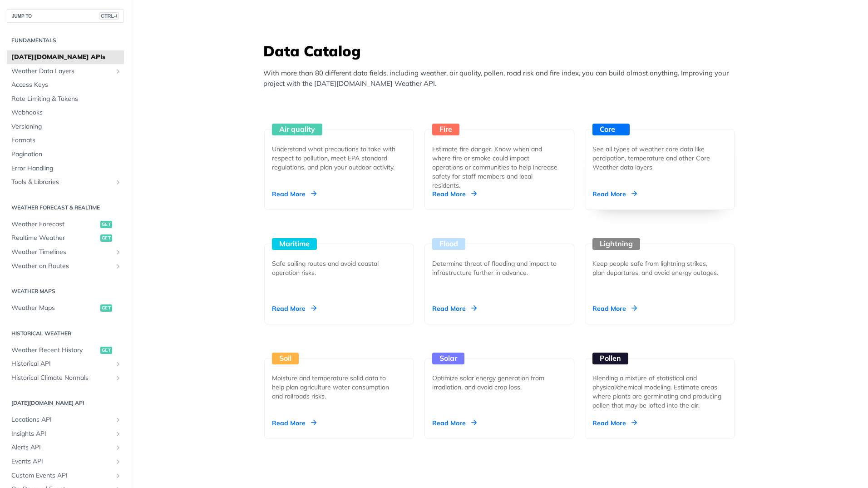 This screenshot has height=488, width=868. What do you see at coordinates (54, 225) in the screenshot?
I see `span: Weather Forecast` at bounding box center [54, 225].